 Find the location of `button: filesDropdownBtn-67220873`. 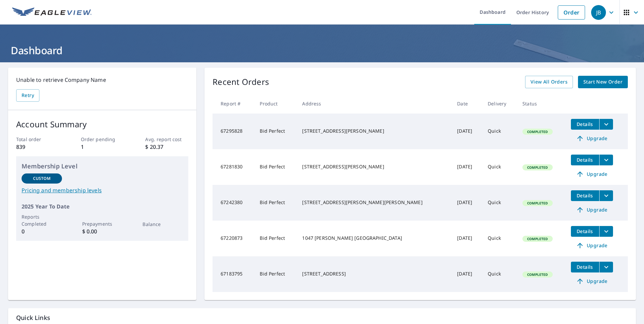

button: filesDropdownBtn-67220873 is located at coordinates (606, 232).